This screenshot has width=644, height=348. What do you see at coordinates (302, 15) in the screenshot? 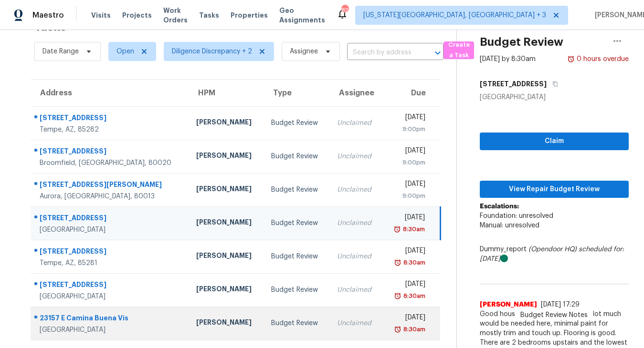
I see `span: Geo Assignments` at bounding box center [302, 15].